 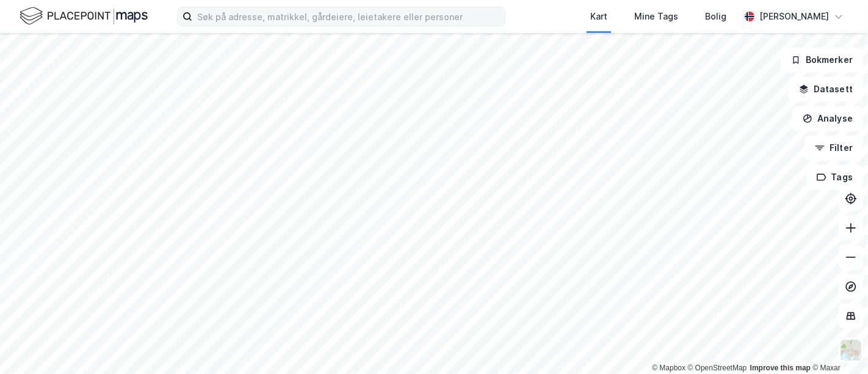 I want to click on div: Kontrollprogram for chat, so click(x=838, y=344).